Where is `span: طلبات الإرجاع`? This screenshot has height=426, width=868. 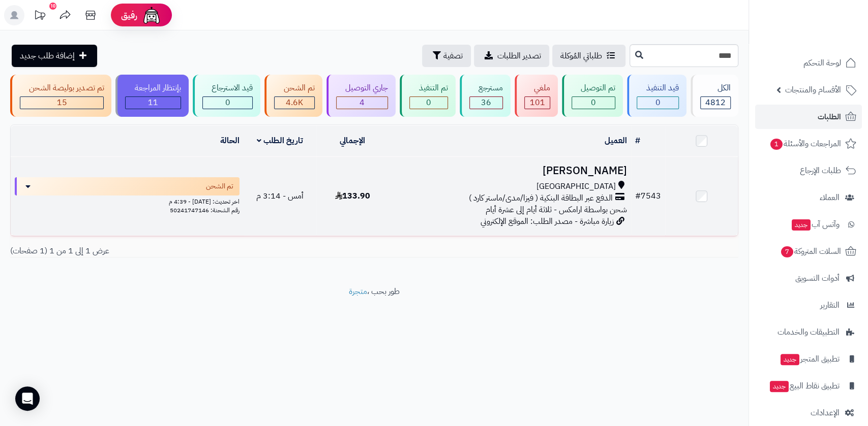
span: طلبات الإرجاع is located at coordinates (820, 171).